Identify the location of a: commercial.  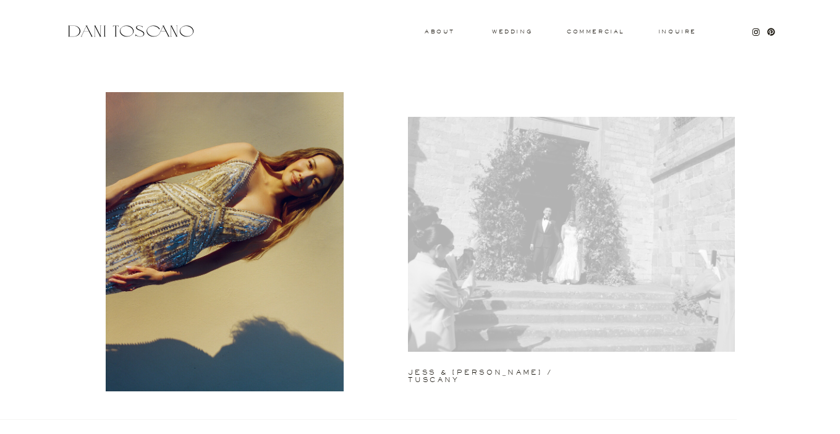
(595, 32).